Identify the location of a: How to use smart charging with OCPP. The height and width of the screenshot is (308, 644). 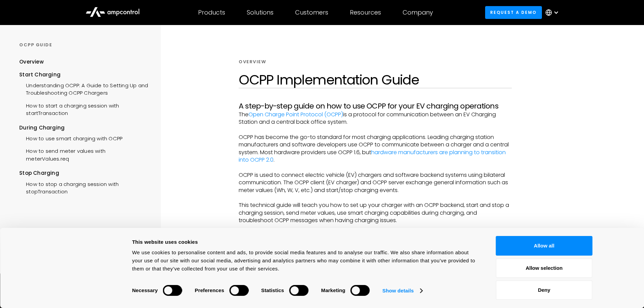
(71, 138).